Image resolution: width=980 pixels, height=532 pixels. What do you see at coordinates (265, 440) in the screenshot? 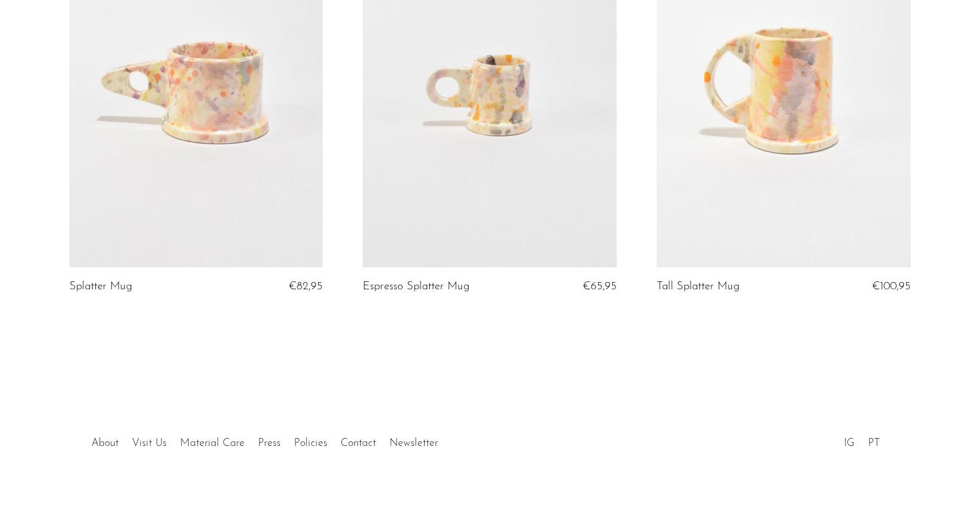
I see `ul: Quick links` at bounding box center [265, 440].